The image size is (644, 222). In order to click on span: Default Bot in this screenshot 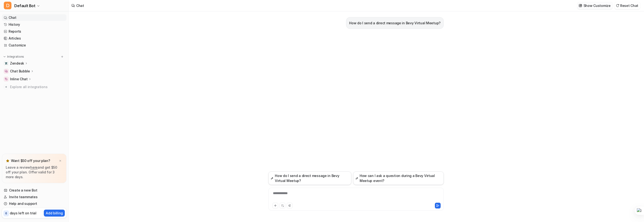, I will do `click(25, 5)`.